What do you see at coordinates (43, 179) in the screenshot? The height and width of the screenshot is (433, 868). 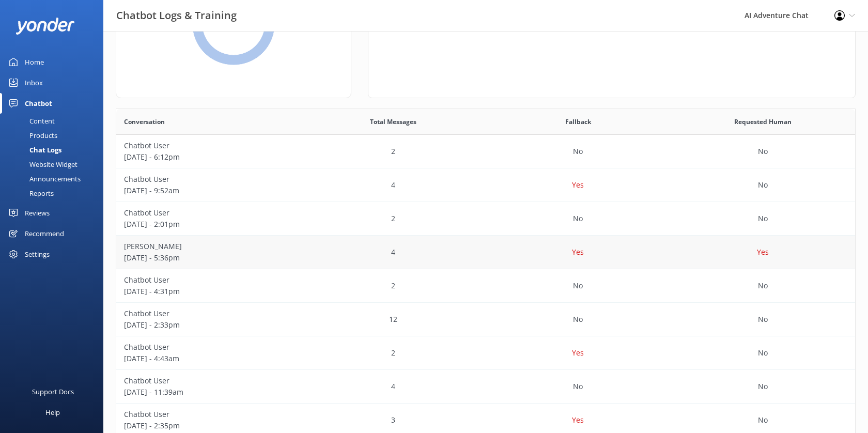 I see `div: Announcements` at bounding box center [43, 179].